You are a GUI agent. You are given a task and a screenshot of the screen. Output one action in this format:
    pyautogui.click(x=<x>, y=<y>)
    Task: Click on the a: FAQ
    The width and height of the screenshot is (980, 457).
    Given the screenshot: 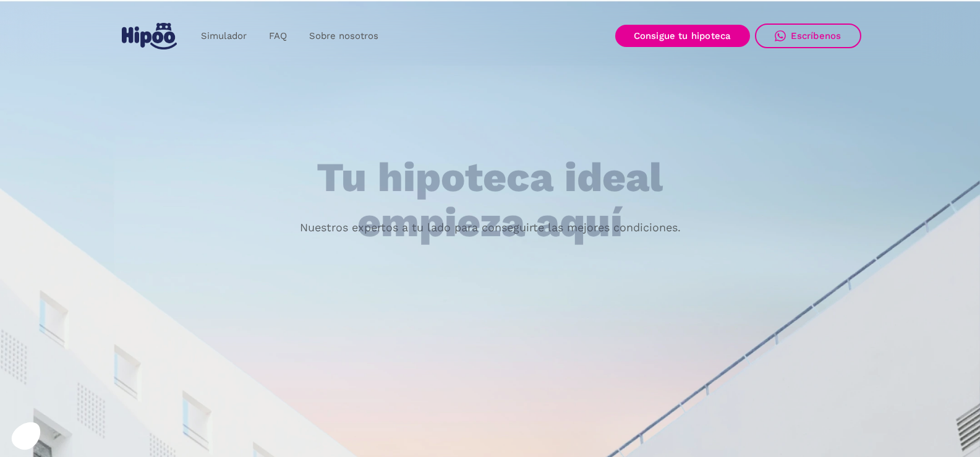 What is the action you would take?
    pyautogui.click(x=277, y=36)
    